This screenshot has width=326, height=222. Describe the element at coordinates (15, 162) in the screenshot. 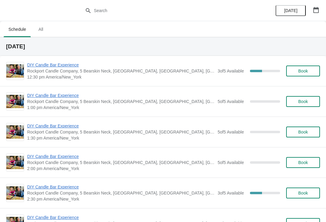

I see `img: DIY Candle Bar Experience | Rockport Candle Company, 5 Bearskin Neck, Rockport, MA, USA | 2:00 pm...` at that location.